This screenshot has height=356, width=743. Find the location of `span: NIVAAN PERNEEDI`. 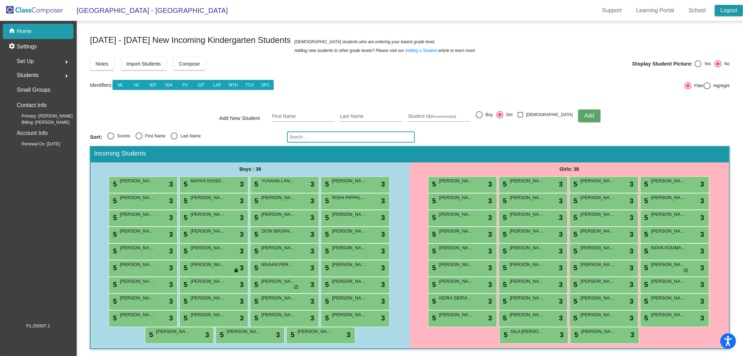

span: NIVAAN PERNEEDI is located at coordinates (279, 264).